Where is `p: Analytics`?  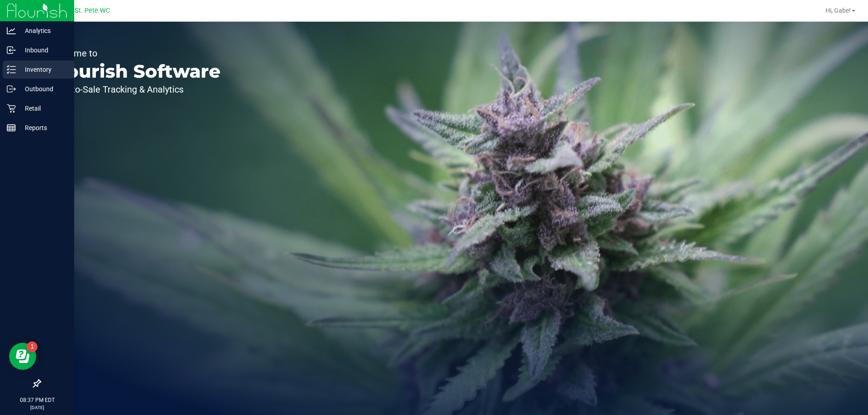
p: Analytics is located at coordinates (43, 31).